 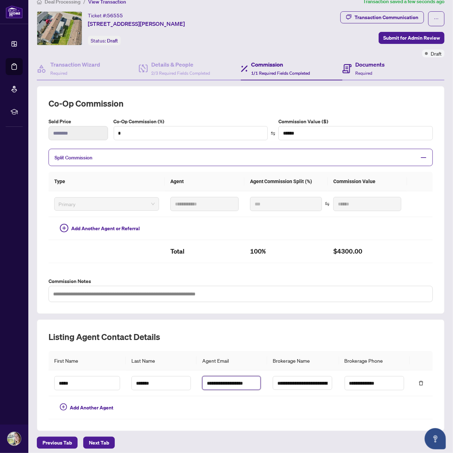 I want to click on label: Sold Price, so click(x=78, y=122).